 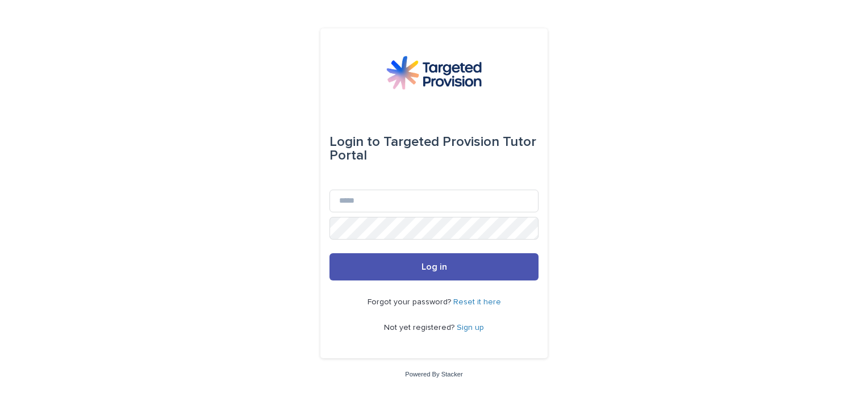 I want to click on span: Not yet registered?, so click(x=421, y=327).